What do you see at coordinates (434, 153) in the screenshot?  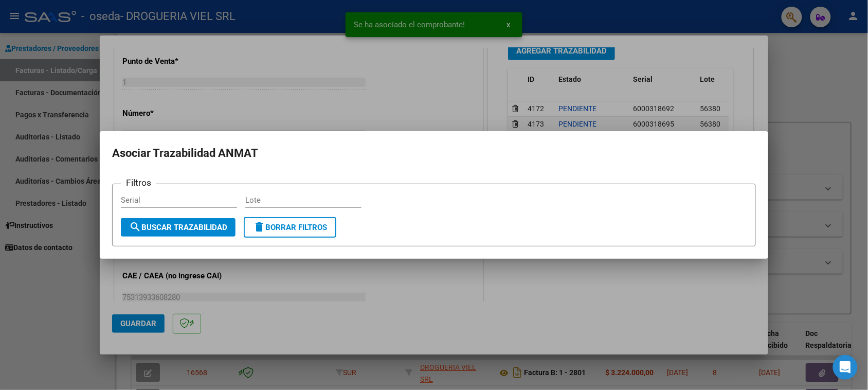 I see `h2: Asociar Trazabilidad ANMAT` at bounding box center [434, 153].